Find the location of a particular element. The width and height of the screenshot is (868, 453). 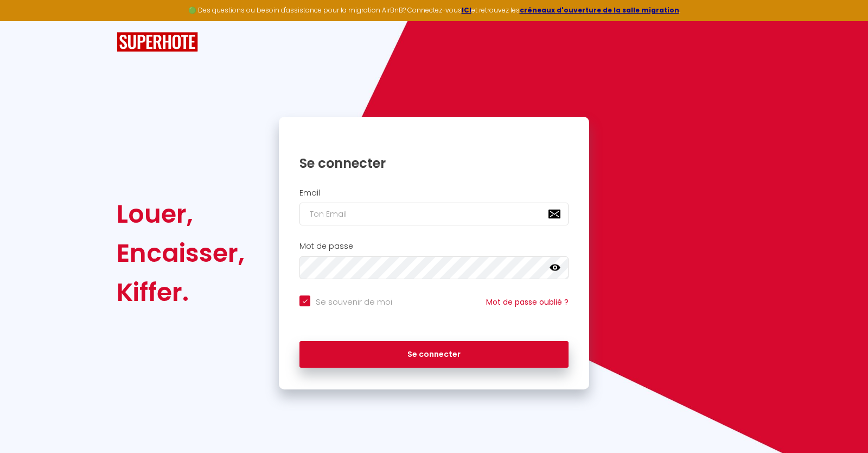

a: ICI is located at coordinates (467, 10).